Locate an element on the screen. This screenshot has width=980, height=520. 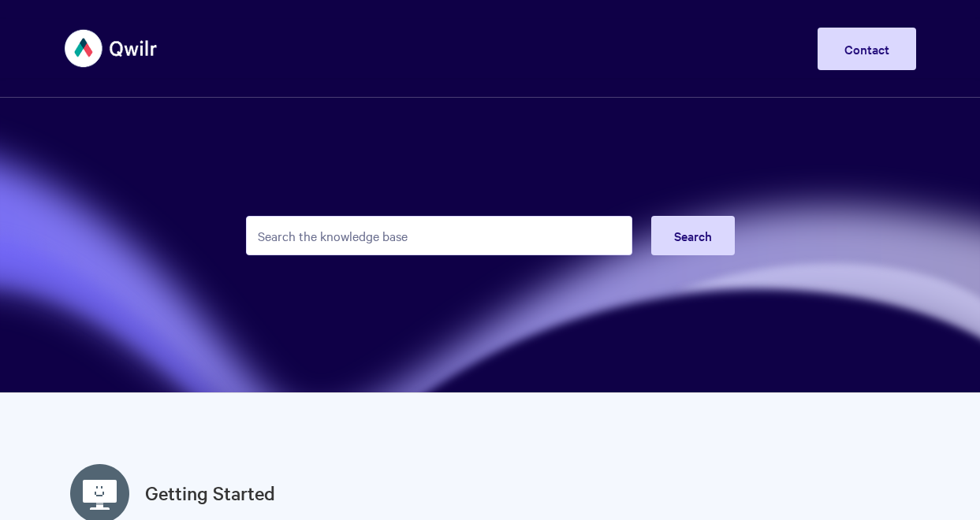
a: Getting Started is located at coordinates (210, 493).